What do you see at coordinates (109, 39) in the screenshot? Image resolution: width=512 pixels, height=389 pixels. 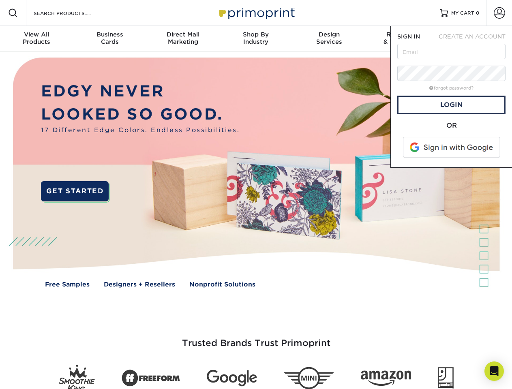 I see `a: BusinessCards` at bounding box center [109, 39].